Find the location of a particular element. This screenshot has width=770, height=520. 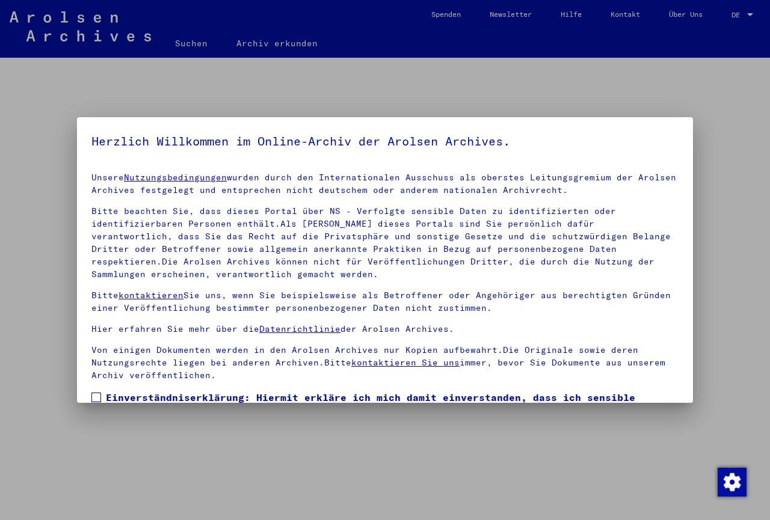

p: Bitte beachten Sie, dass dieses Portal über NS - Verfolgte sensible Daten zu identifizierten oder... is located at coordinates (385, 243).